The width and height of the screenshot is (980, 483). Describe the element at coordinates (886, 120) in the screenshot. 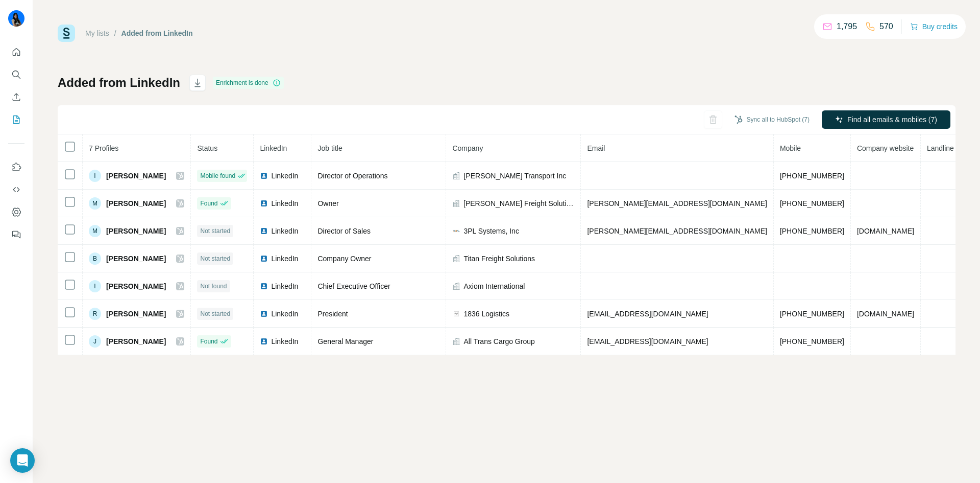

I see `button: Find all emails & mobiles (7)` at that location.